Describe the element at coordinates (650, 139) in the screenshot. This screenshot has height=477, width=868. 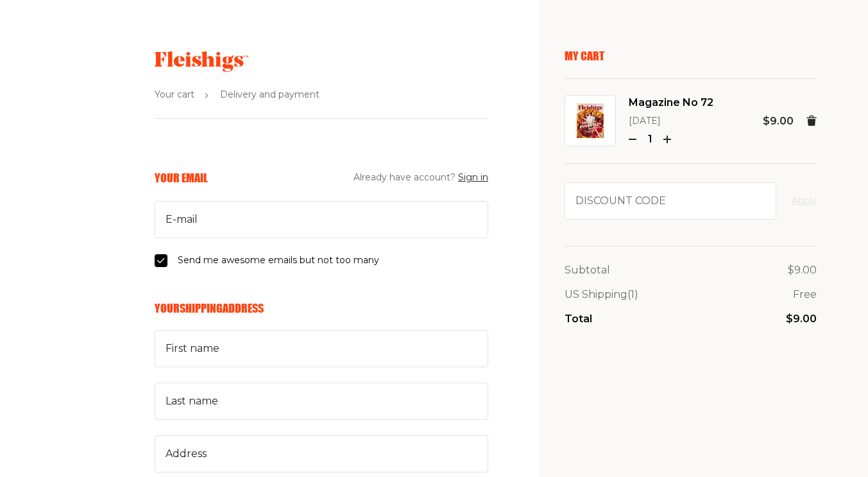
I see `p: 1` at that location.